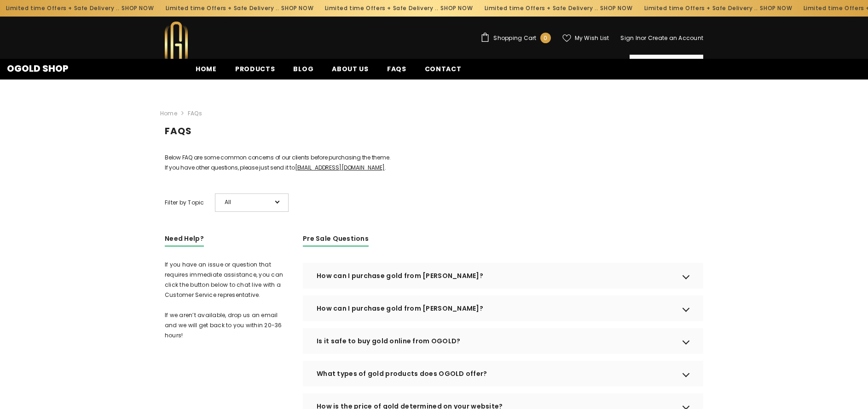 Image resolution: width=868 pixels, height=409 pixels. Describe the element at coordinates (434, 163) in the screenshot. I see `p: Below FAQ are some common concerns of our clients before purchasing the theme. If you have other ...` at that location.